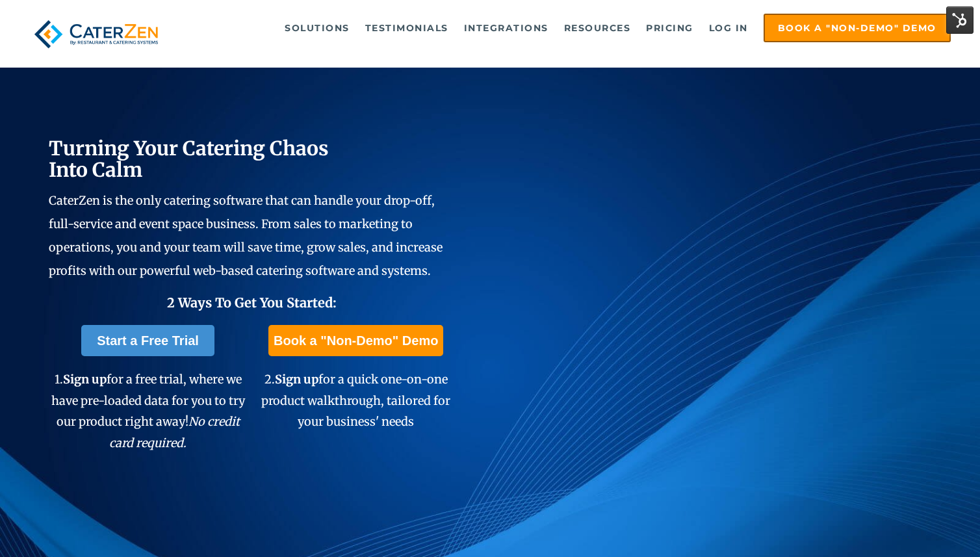 The height and width of the screenshot is (557, 980). I want to click on a: Solutions, so click(317, 28).